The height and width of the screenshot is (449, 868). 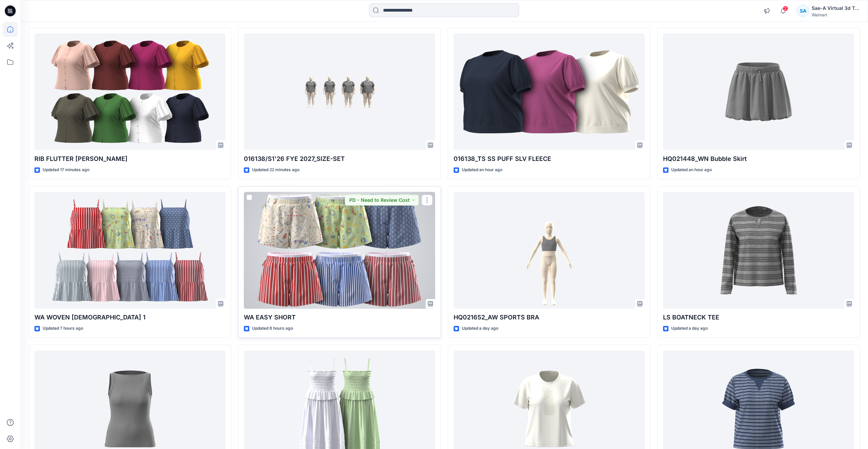 What do you see at coordinates (275, 169) in the screenshot?
I see `p: Updated 22 minutes ago` at bounding box center [275, 169].